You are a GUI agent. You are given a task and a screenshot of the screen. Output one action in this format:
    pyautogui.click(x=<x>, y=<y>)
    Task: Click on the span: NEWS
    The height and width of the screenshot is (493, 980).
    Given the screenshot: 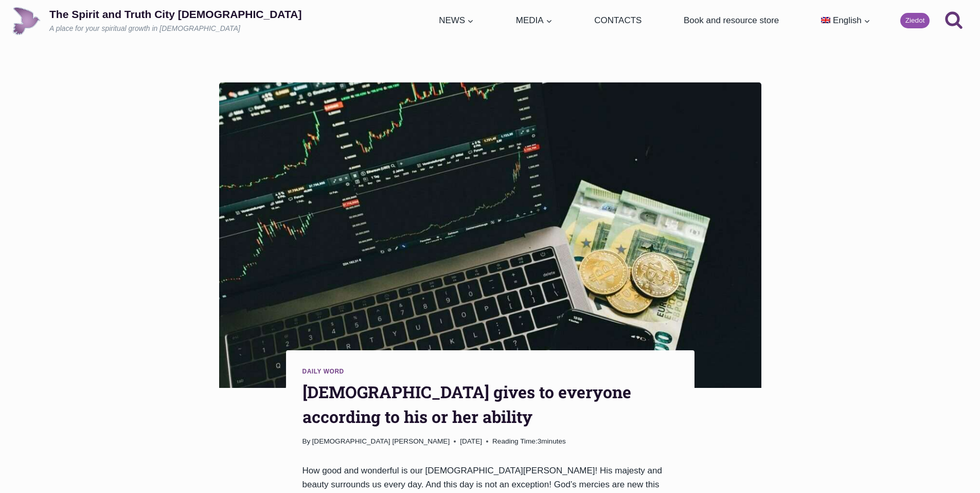 What is the action you would take?
    pyautogui.click(x=456, y=20)
    